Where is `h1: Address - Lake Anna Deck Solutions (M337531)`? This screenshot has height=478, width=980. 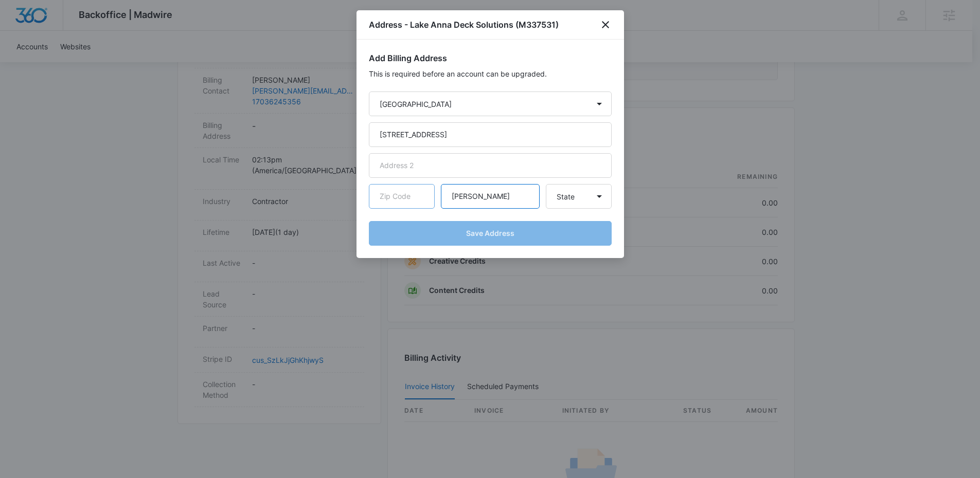
h1: Address - Lake Anna Deck Solutions (M337531) is located at coordinates (464, 24).